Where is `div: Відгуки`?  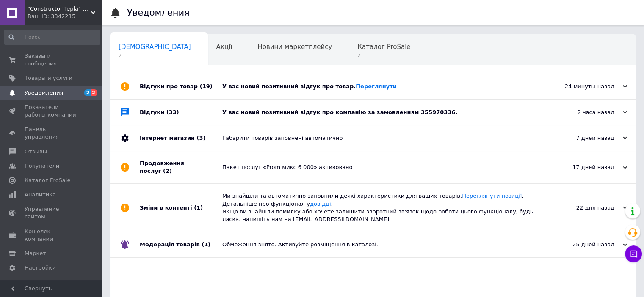
div: Відгуки is located at coordinates (180, 112).